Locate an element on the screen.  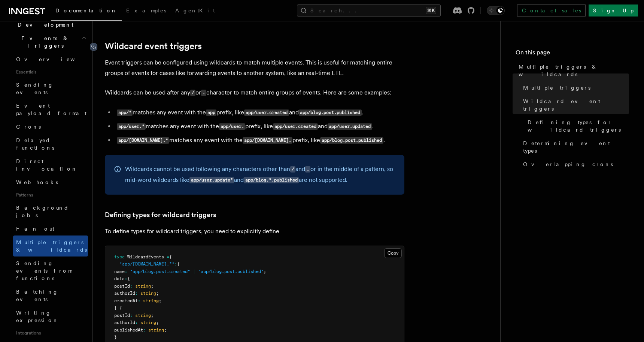
a: Delayed functions is located at coordinates (50, 144).